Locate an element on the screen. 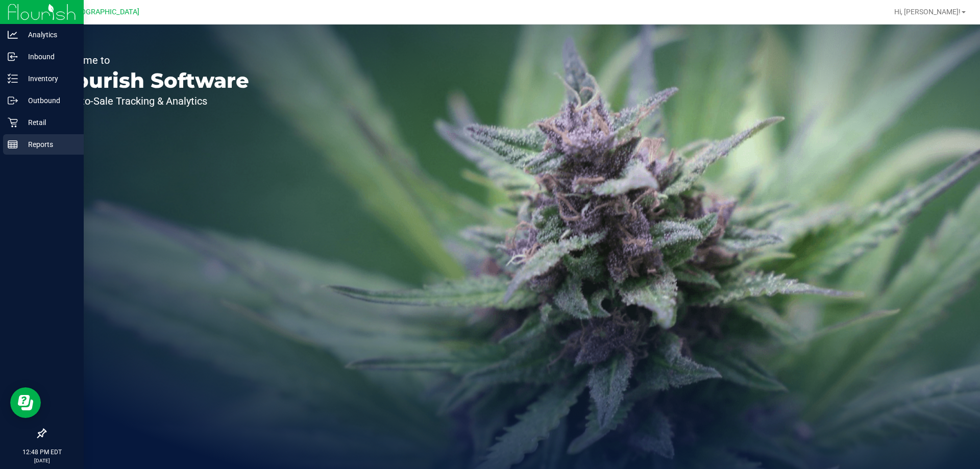 The height and width of the screenshot is (469, 980). p: Analytics is located at coordinates (48, 35).